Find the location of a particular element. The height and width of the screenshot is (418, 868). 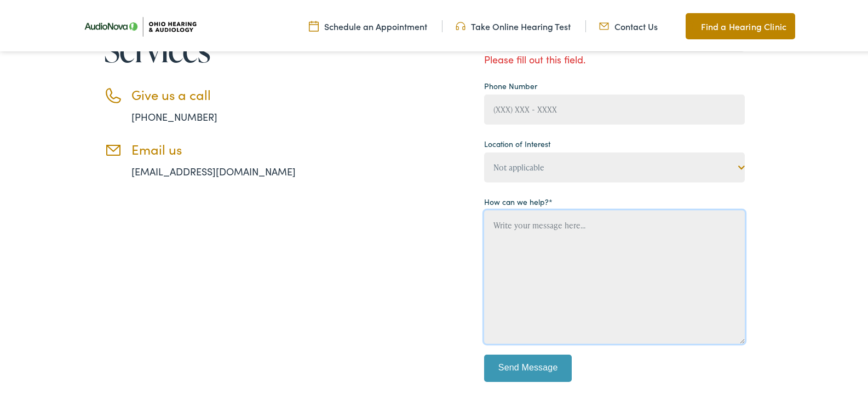

a: Contact Us is located at coordinates (628, 24).